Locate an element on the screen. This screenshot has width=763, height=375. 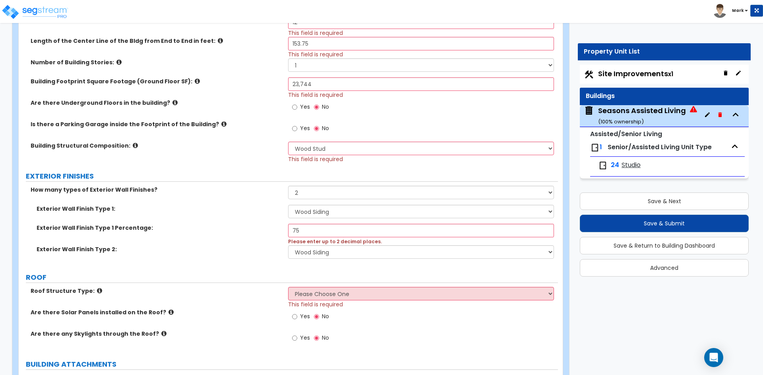
small: x1 is located at coordinates (670, 74).